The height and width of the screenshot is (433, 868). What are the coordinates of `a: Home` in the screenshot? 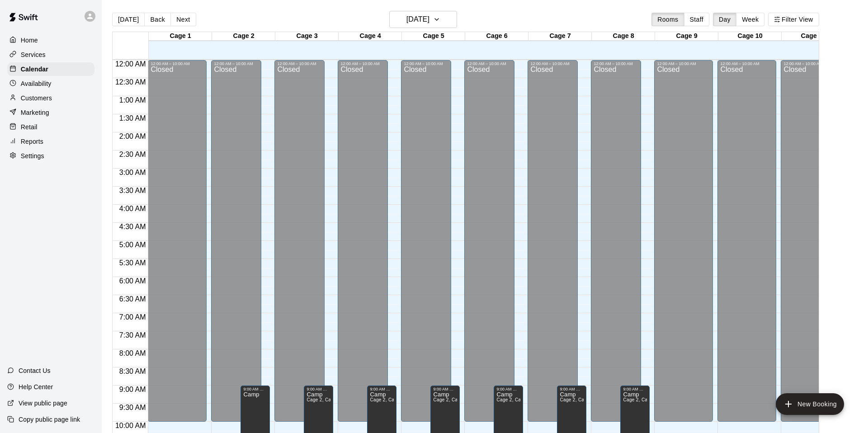 It's located at (50, 40).